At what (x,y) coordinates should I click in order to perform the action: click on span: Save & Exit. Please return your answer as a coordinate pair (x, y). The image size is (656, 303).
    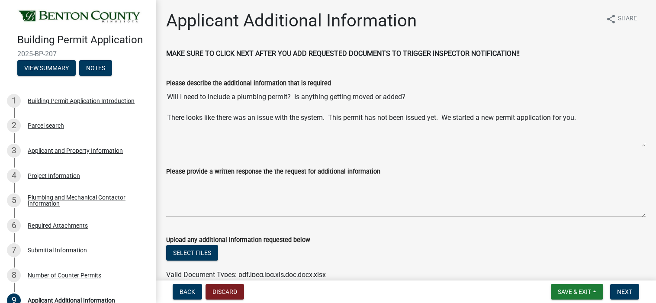
    Looking at the image, I should click on (574, 292).